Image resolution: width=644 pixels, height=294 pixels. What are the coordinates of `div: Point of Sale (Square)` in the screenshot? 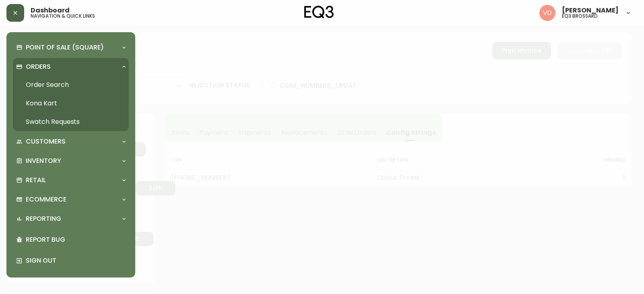 It's located at (71, 48).